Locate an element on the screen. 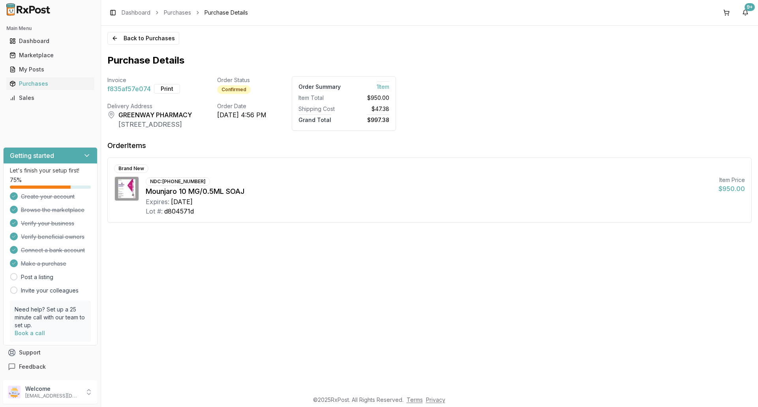 The image size is (758, 407). button: My Posts is located at coordinates (50, 69).